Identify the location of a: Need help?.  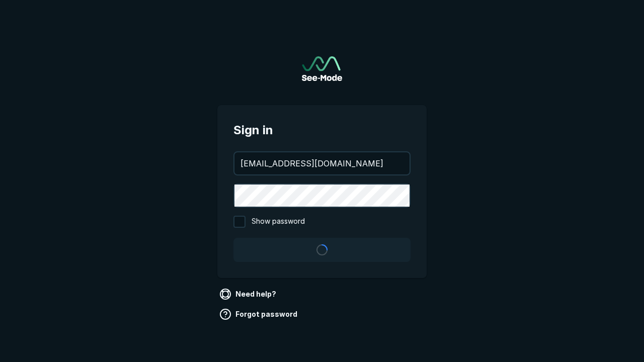
(249, 294).